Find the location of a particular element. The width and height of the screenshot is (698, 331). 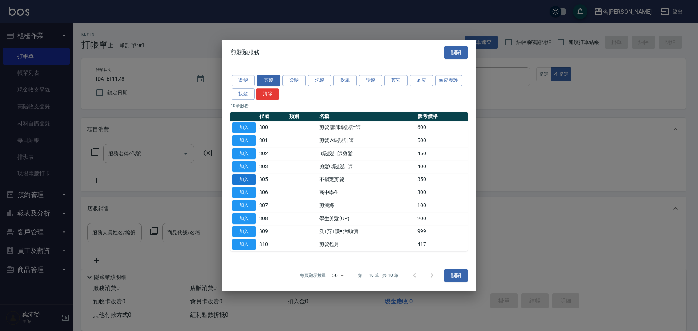

div: 50 is located at coordinates (338, 276).